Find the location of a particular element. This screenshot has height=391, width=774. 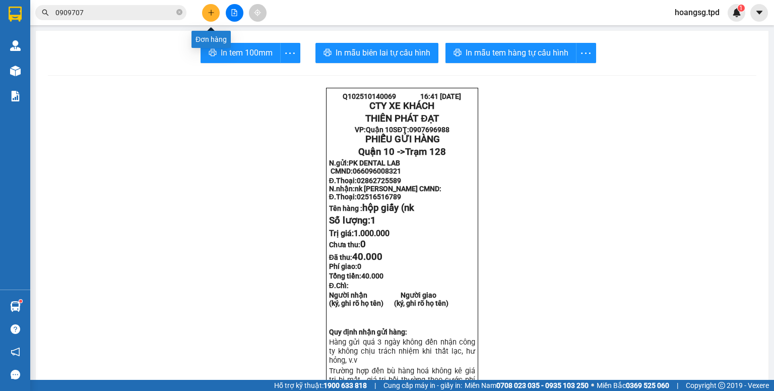

img: icon-new-feature is located at coordinates (737, 13).